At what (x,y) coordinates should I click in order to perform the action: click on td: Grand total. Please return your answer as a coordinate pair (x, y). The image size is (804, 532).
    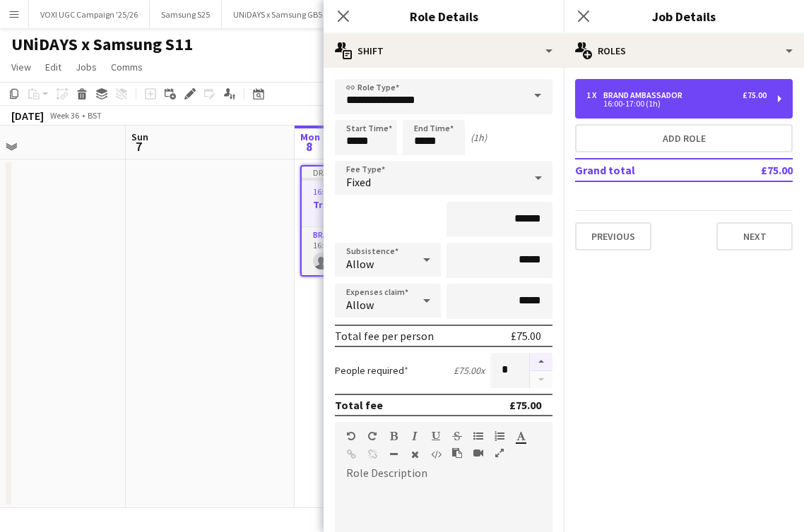
    Looking at the image, I should click on (646, 170).